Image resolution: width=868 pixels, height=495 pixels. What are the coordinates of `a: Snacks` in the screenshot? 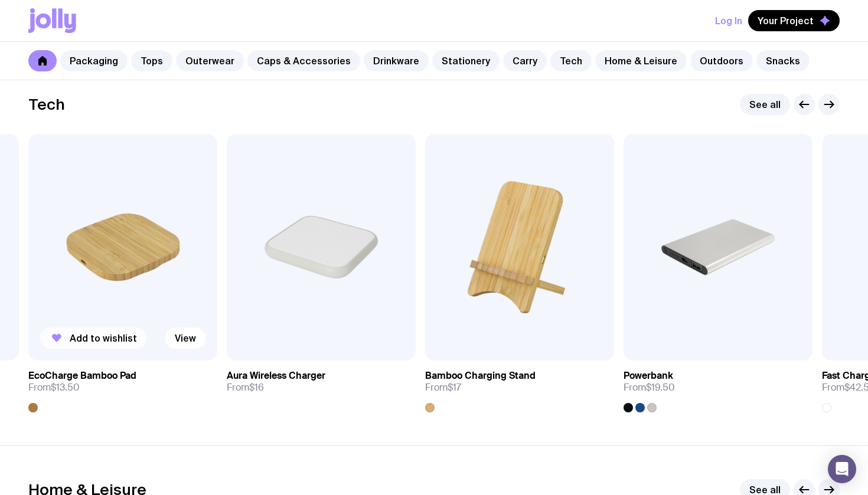 It's located at (783, 61).